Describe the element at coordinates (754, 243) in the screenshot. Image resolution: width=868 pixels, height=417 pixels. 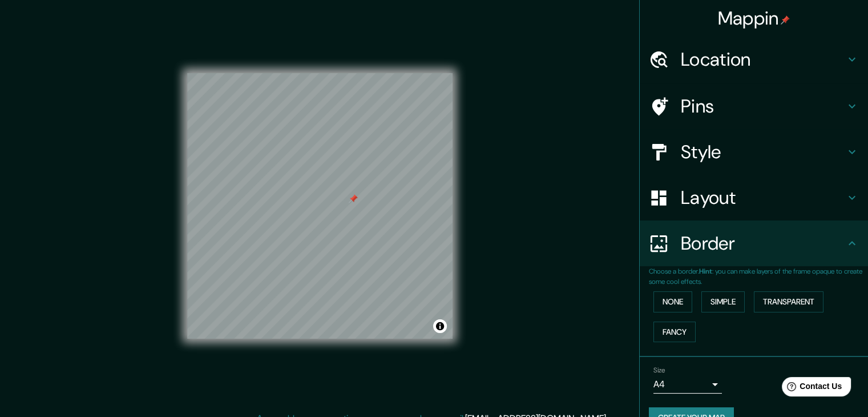
I see `div: Border` at that location.